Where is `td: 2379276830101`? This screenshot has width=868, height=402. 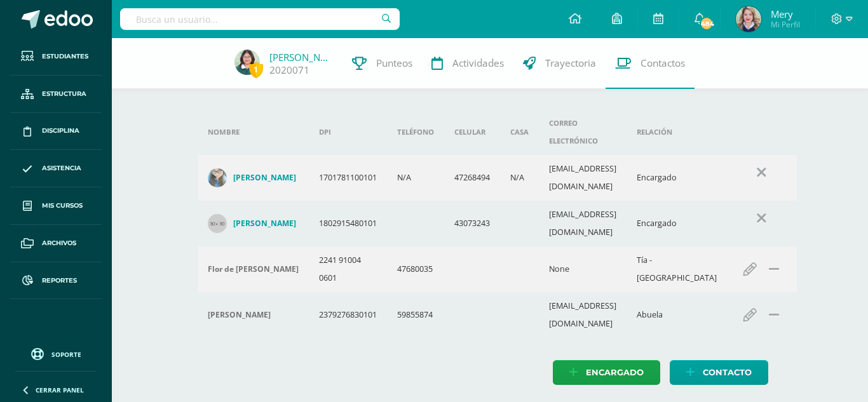
td: 2379276830101 is located at coordinates (347, 314).